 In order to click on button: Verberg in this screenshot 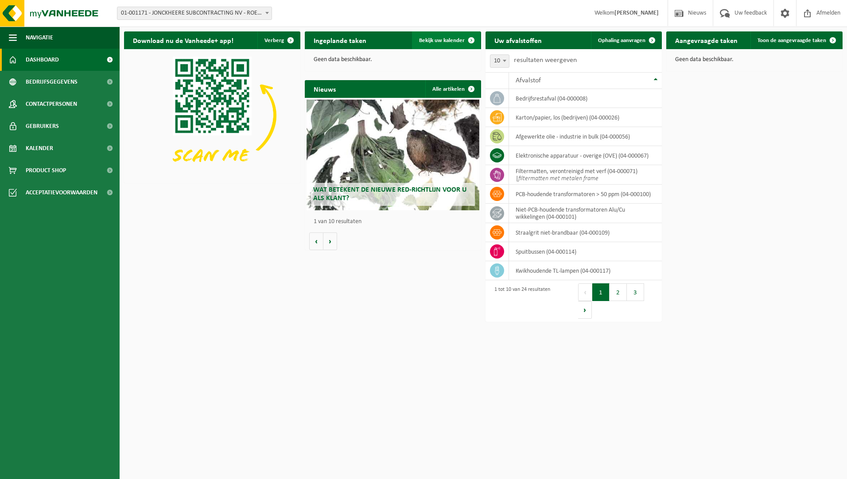, I will do `click(278, 40)`.